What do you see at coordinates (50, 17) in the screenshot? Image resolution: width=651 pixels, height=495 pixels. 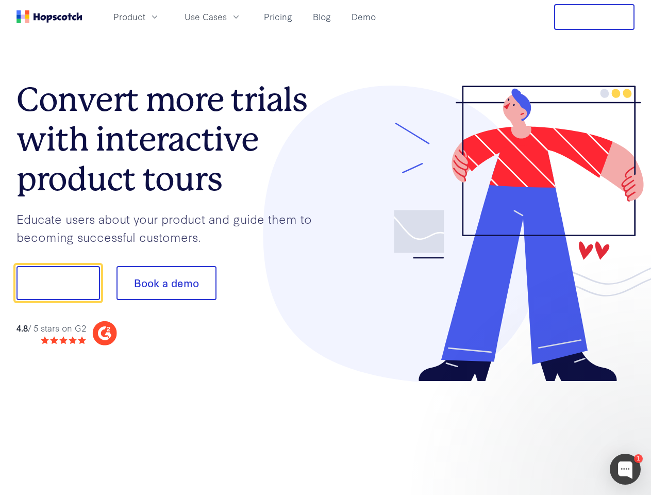 I see `a: Home` at bounding box center [50, 17].